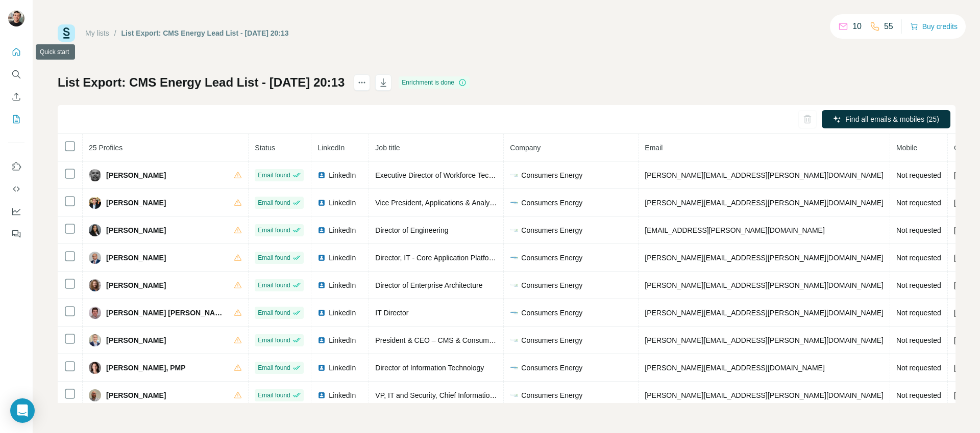 This screenshot has width=980, height=433. What do you see at coordinates (433, 83) in the screenshot?
I see `div: Enrichment is done` at bounding box center [433, 83].